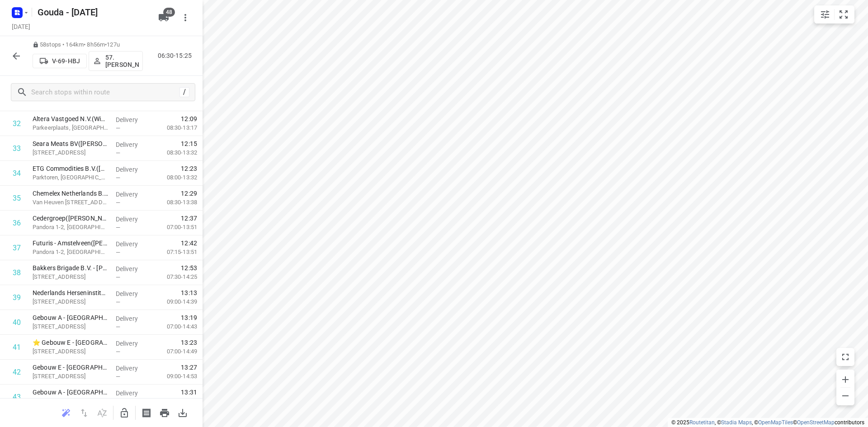 This screenshot has height=427, width=868. Describe the element at coordinates (105, 92) in the screenshot. I see `input: Search stops within route` at that location.